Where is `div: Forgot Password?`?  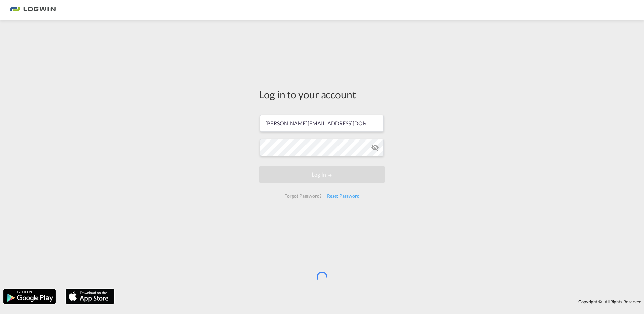 div: Forgot Password? is located at coordinates (303, 196).